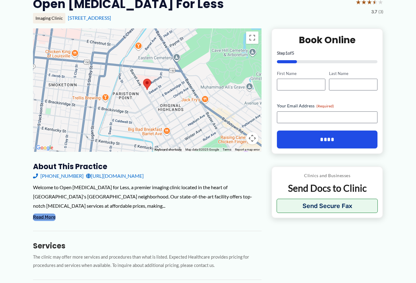 This screenshot has width=416, height=283. I want to click on a: Report a map error, so click(247, 149).